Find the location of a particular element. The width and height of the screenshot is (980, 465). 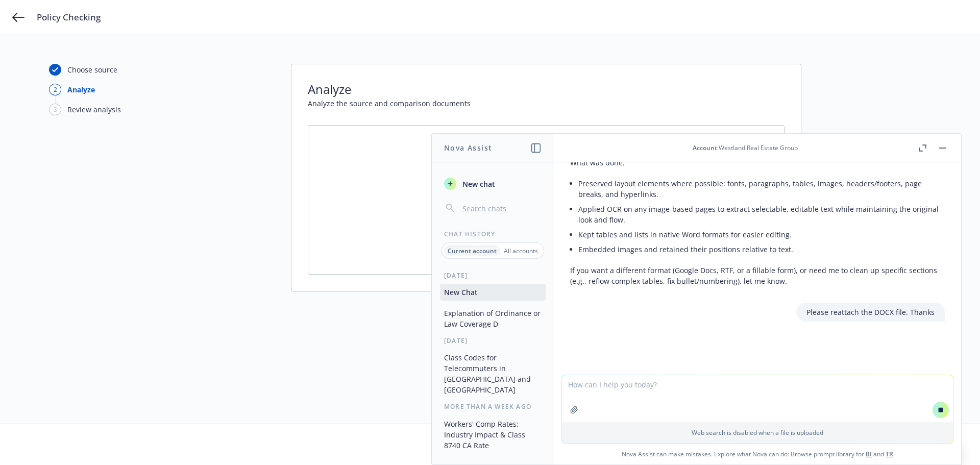

a: TR is located at coordinates (889, 454).